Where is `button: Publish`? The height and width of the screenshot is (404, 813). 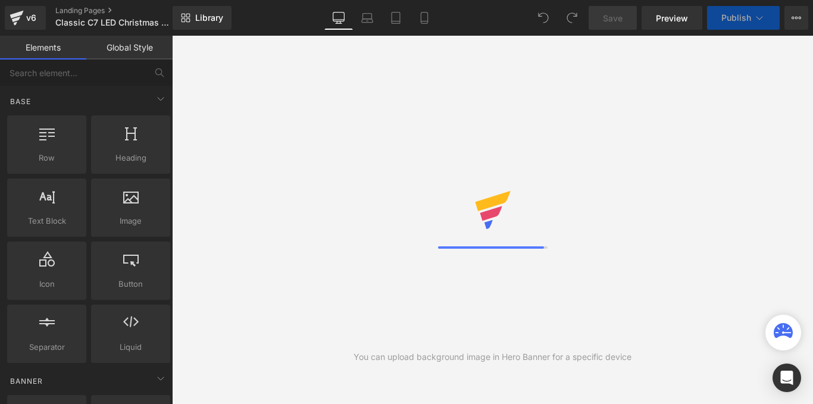 button: Publish is located at coordinates (744, 18).